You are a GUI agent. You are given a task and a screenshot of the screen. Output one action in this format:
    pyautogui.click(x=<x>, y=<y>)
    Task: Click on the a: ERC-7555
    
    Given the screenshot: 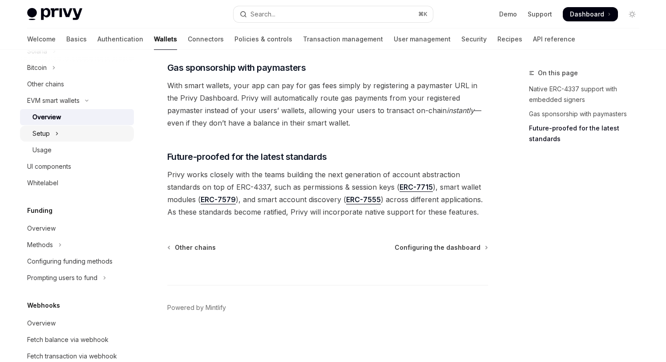 What is the action you would take?
    pyautogui.click(x=363, y=199)
    